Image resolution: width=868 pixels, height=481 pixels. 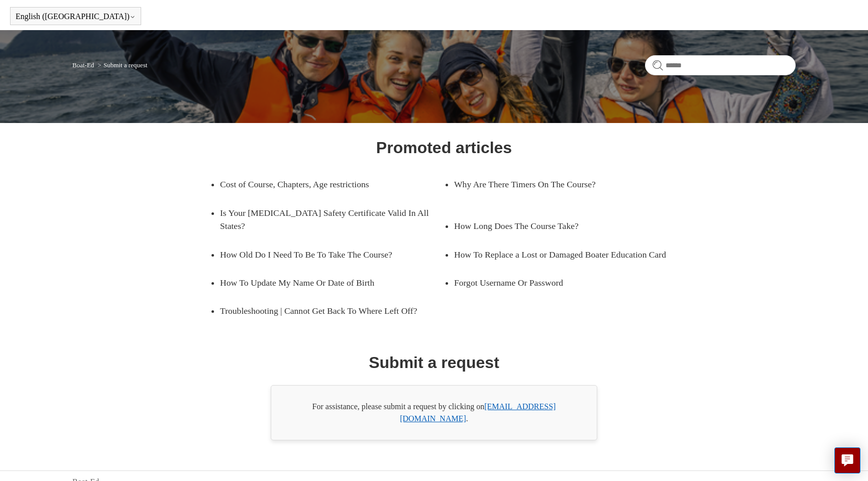 What do you see at coordinates (559, 226) in the screenshot?
I see `a: How Long Does The Course Take?` at bounding box center [559, 226].